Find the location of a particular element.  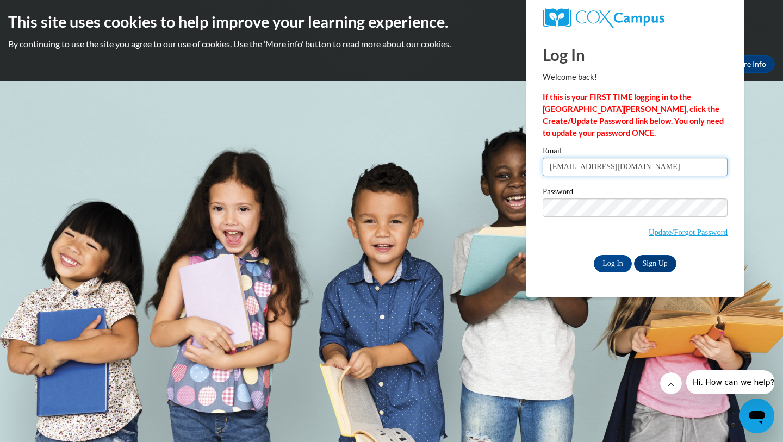

label: Email is located at coordinates (635, 152).